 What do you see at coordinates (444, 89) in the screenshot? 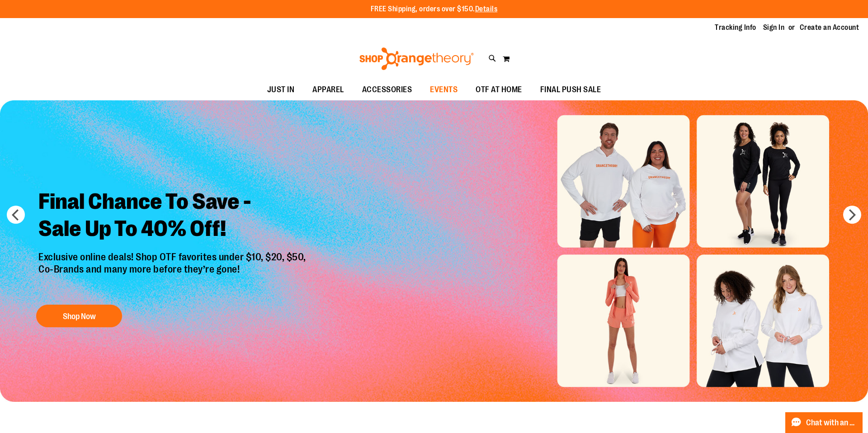
I see `span: EVENTS` at bounding box center [444, 89].